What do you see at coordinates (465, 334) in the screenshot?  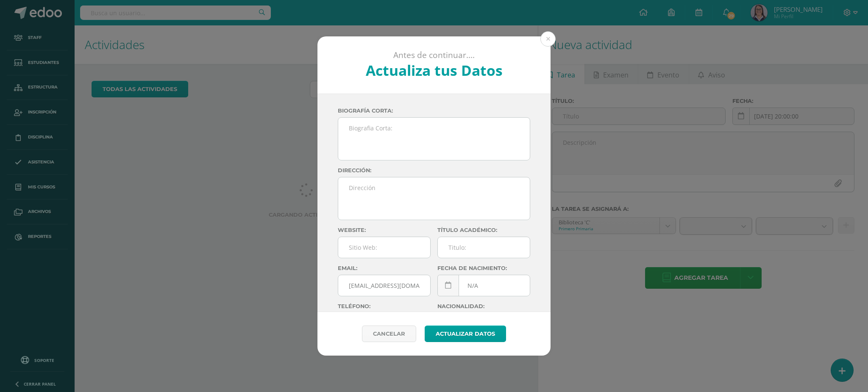 I see `button: Actualizar datos` at bounding box center [465, 334].